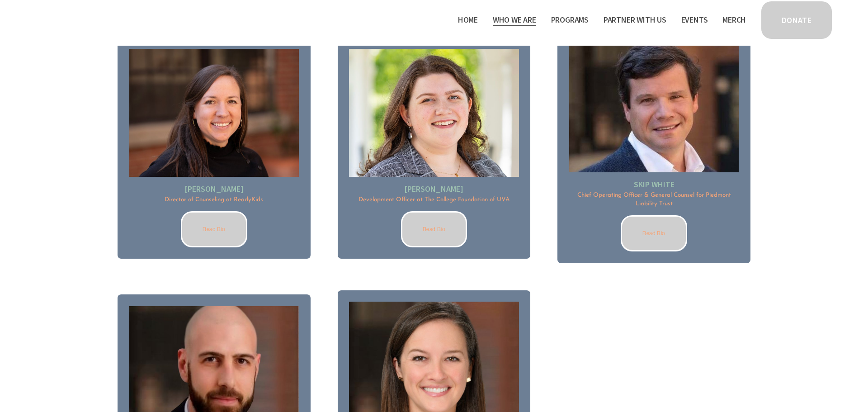 This screenshot has width=868, height=412. What do you see at coordinates (433, 200) in the screenshot?
I see `p: Development Officer at The College Foundation of UVA` at bounding box center [433, 200].